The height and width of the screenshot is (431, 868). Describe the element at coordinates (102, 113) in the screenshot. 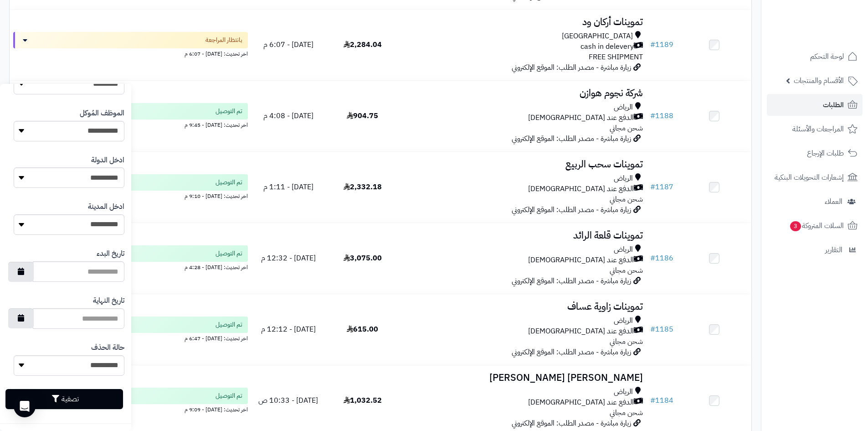

I see `label: الموظف المُوكل` at that location.